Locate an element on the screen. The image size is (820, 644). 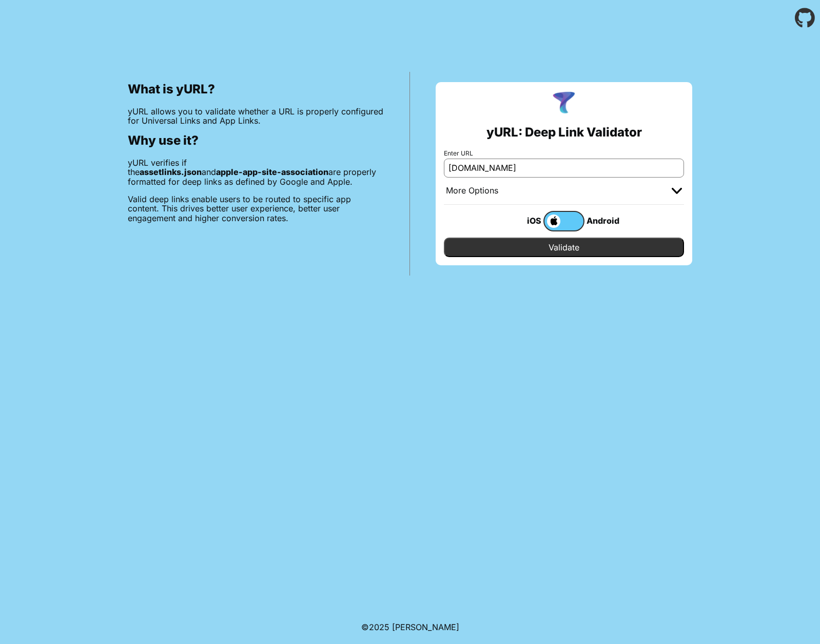
div: iOS is located at coordinates (523, 221).